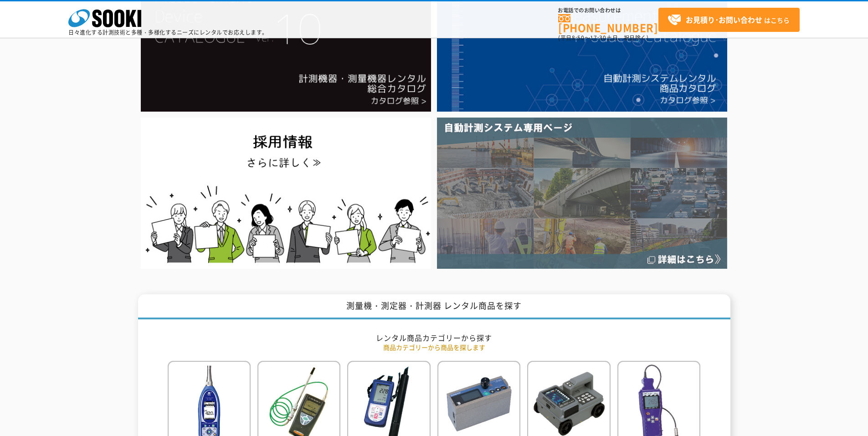 Image resolution: width=868 pixels, height=436 pixels. I want to click on h1: 測量機・測定器・計測器 レンタル商品を探す, so click(434, 307).